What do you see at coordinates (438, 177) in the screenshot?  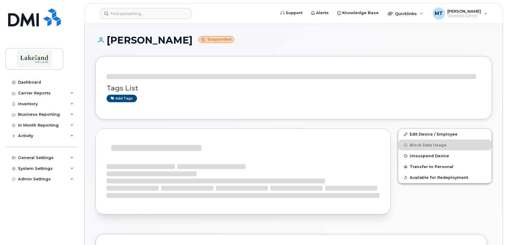 I see `span: Available for Redeployment` at bounding box center [438, 177].